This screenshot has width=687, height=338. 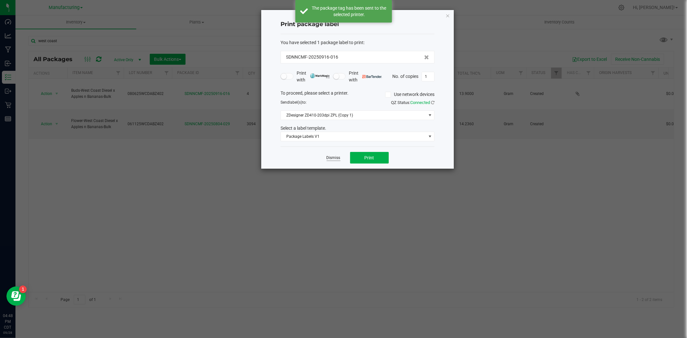 I want to click on span: Send to:, so click(x=293, y=102).